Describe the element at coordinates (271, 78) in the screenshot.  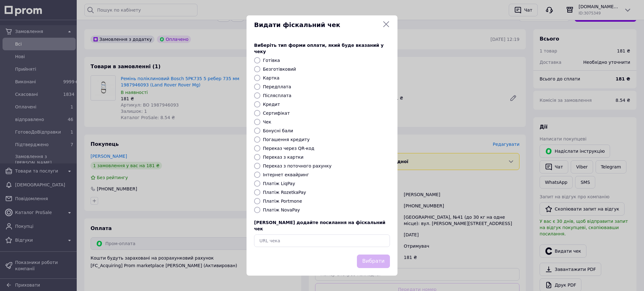
I see `label: Картка` at that location.